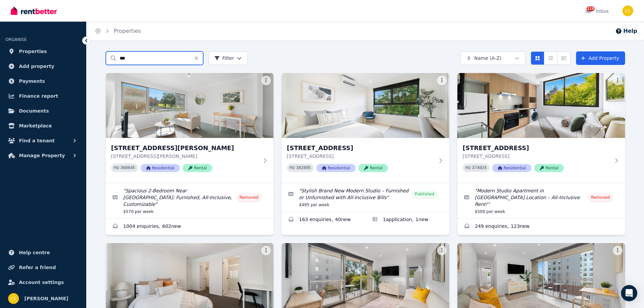 The height and width of the screenshot is (308, 644). I want to click on div: Open Intercom Messenger, so click(629, 293).